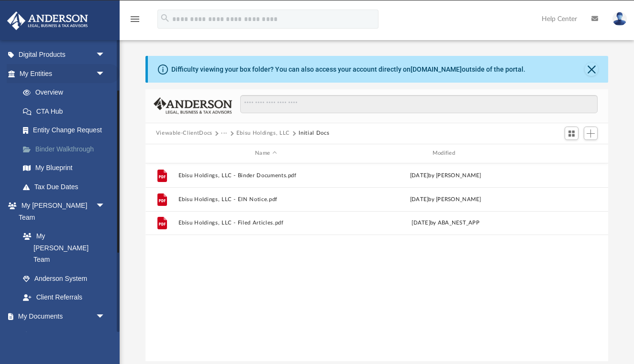 This screenshot has height=364, width=634. I want to click on button: Switch to Grid View, so click(572, 133).